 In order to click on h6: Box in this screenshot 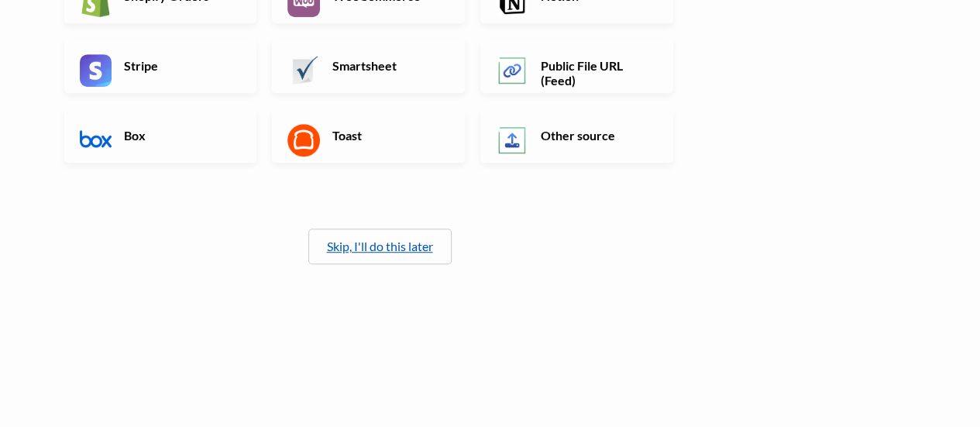, I will do `click(181, 135)`.